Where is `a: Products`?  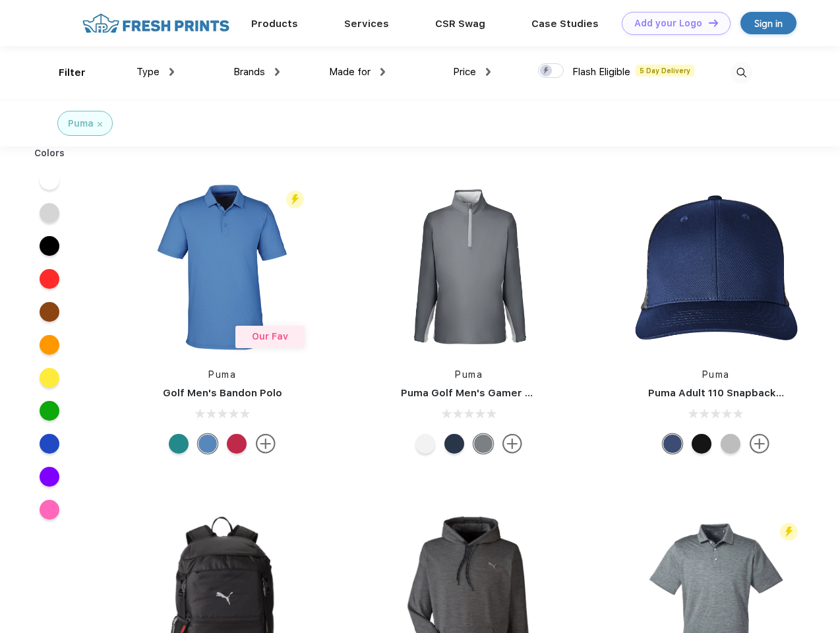 a: Products is located at coordinates (274, 24).